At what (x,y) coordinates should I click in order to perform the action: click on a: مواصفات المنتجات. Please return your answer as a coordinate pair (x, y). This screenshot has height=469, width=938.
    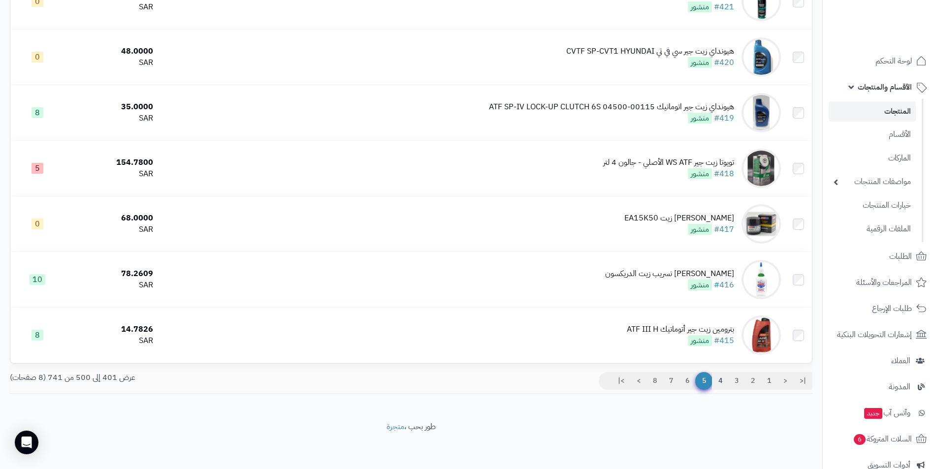
    Looking at the image, I should click on (872, 182).